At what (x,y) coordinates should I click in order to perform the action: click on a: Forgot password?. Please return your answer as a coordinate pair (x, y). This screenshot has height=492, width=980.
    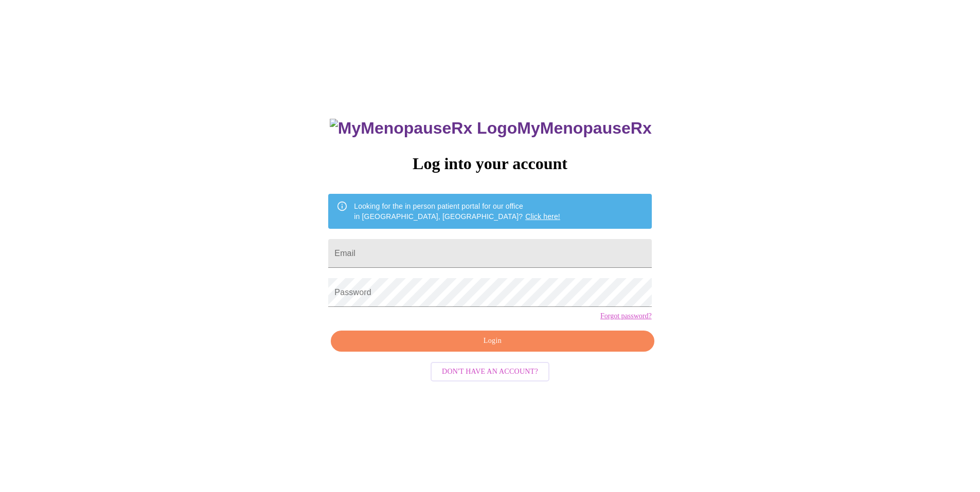
    Looking at the image, I should click on (626, 316).